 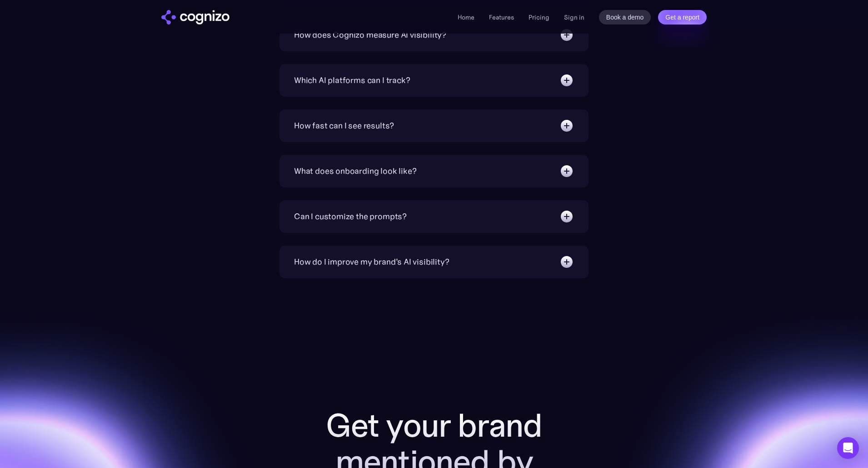 What do you see at coordinates (355, 171) in the screenshot?
I see `div: What does onboarding look like?` at bounding box center [355, 171].